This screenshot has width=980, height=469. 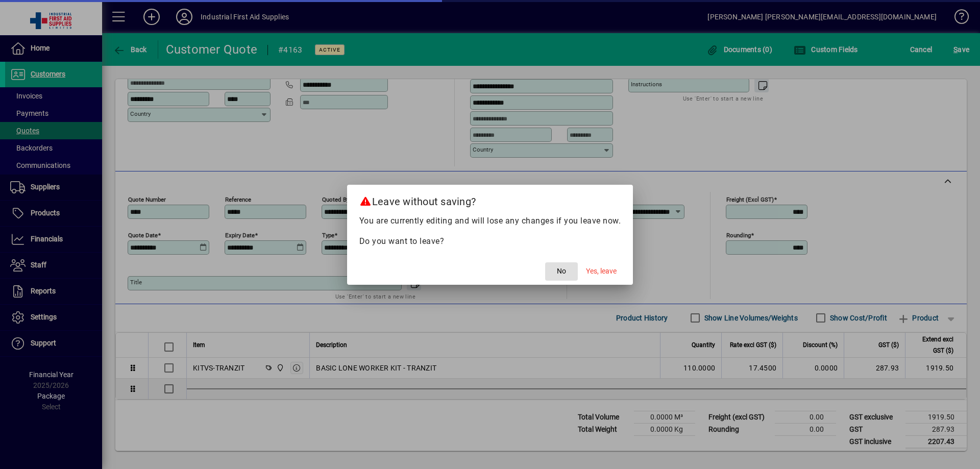 I want to click on button: No, so click(x=561, y=271).